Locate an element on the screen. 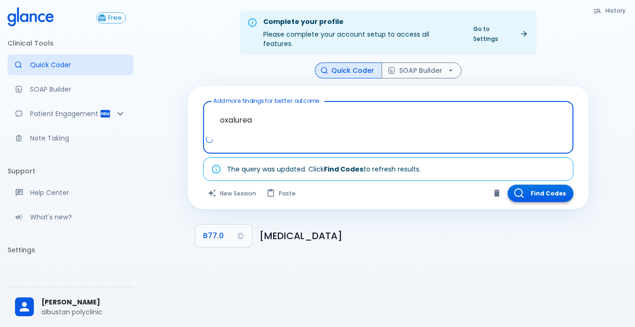 This screenshot has height=327, width=635. button: Paste from clipboard is located at coordinates (282, 193).